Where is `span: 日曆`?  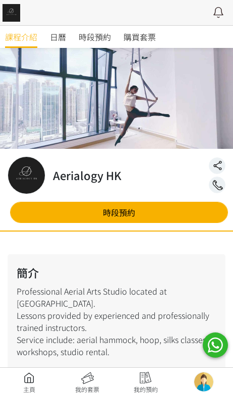 span: 日曆 is located at coordinates (58, 37).